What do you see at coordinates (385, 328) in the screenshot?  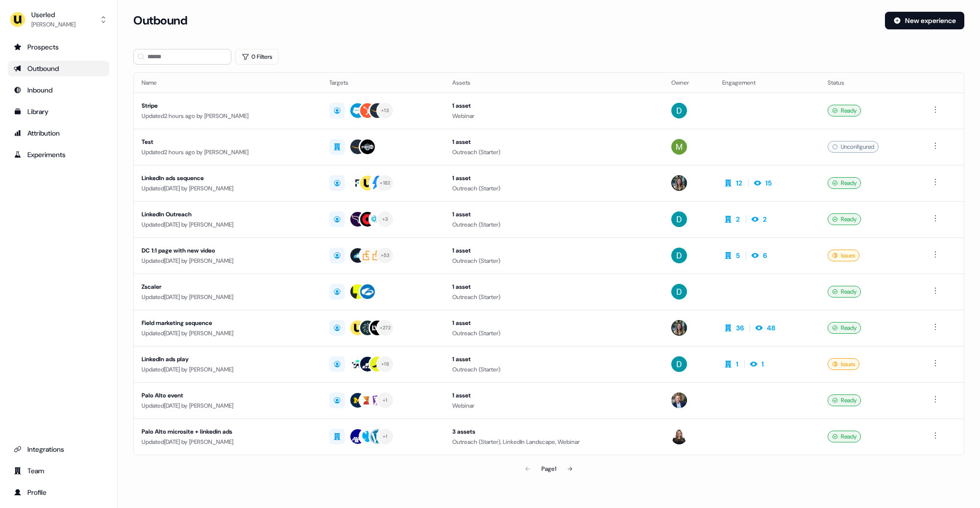 I see `div: + 272` at bounding box center [385, 328].